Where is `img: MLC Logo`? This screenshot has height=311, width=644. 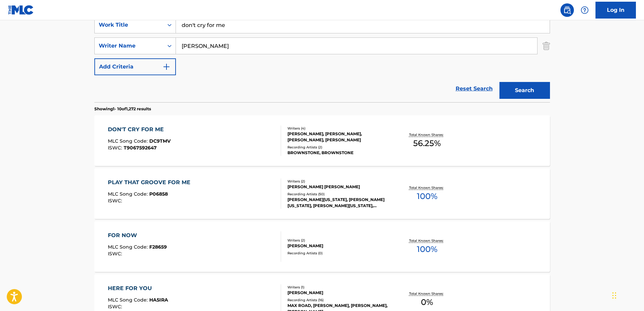
img: MLC Logo is located at coordinates (21, 9).